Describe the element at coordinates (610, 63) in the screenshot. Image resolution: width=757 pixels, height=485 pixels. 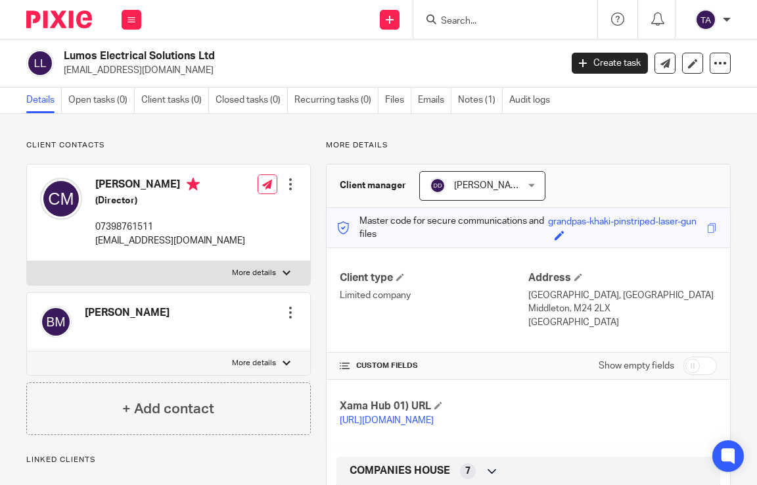
I see `a: Create task` at that location.